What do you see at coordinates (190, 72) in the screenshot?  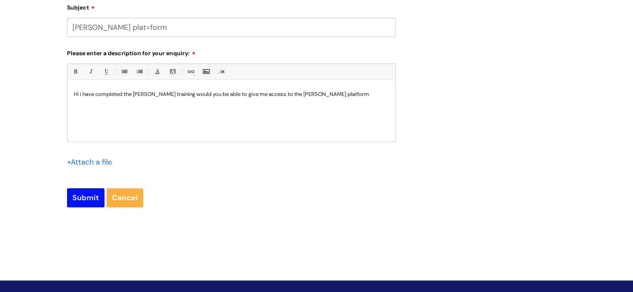 I see `a: Link` at bounding box center [190, 72].